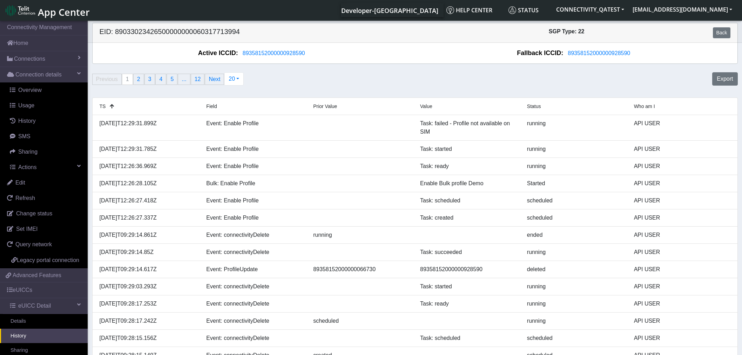 The height and width of the screenshot is (355, 742). I want to click on span: Actions, so click(27, 167).